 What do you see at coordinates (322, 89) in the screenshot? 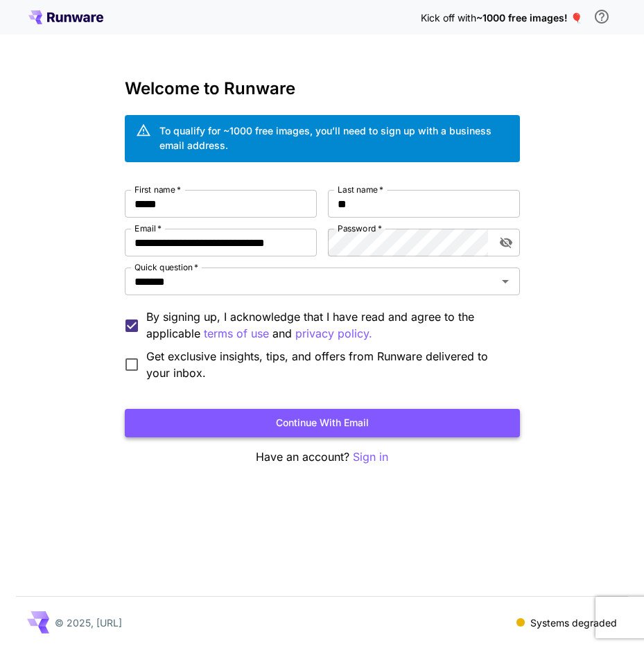
I see `h3: Welcome to Runware` at bounding box center [322, 89].